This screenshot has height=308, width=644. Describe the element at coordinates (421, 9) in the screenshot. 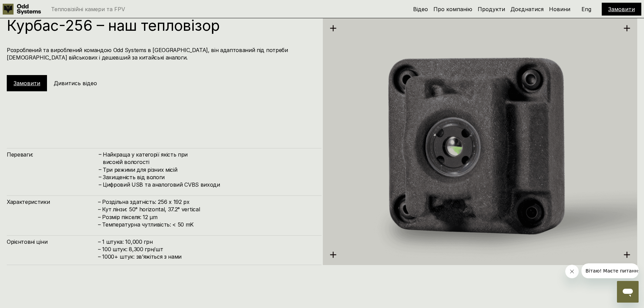

I see `a: Відео` at that location.